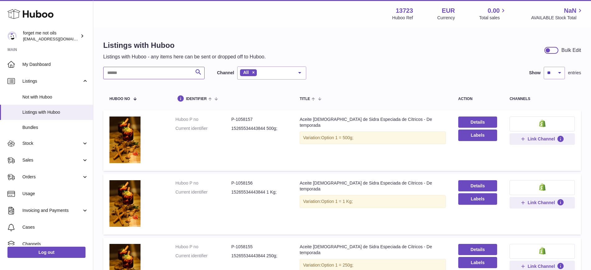  Describe the element at coordinates (55, 127) in the screenshot. I see `span: Bundles` at that location.